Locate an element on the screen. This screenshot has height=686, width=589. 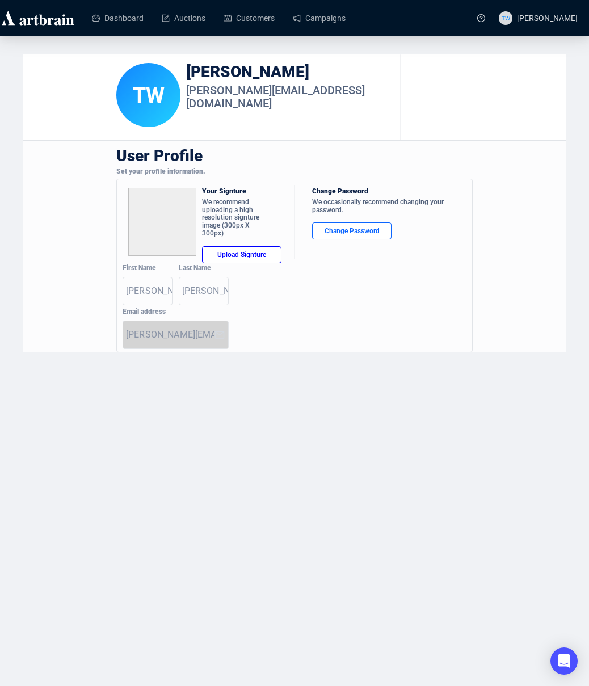
a: Auctions is located at coordinates (183, 18).